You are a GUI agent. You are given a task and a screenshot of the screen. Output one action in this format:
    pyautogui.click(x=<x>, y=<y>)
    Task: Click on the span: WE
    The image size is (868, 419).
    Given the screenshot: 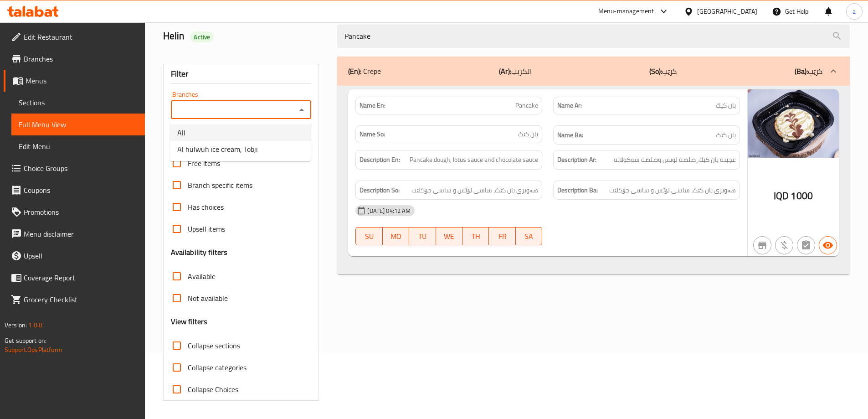 What is the action you would take?
    pyautogui.click(x=449, y=236)
    